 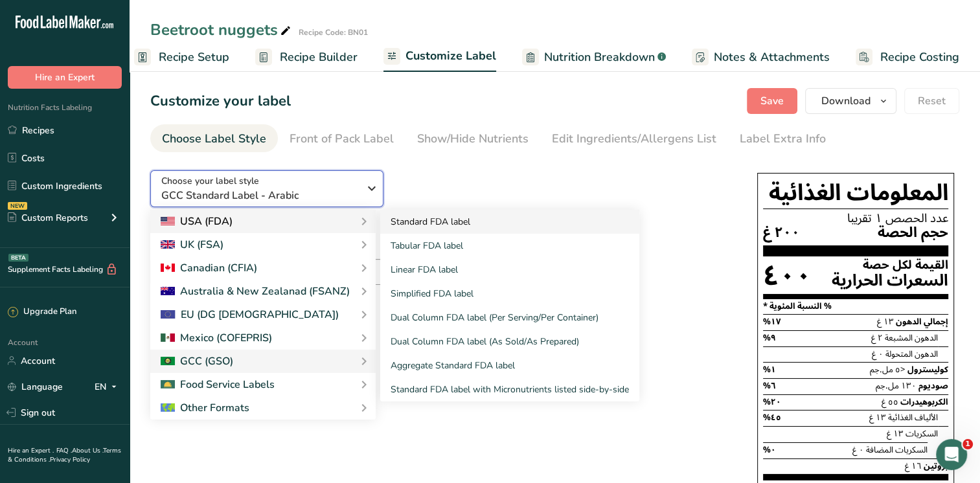 I want to click on span: ٦%, so click(x=770, y=386).